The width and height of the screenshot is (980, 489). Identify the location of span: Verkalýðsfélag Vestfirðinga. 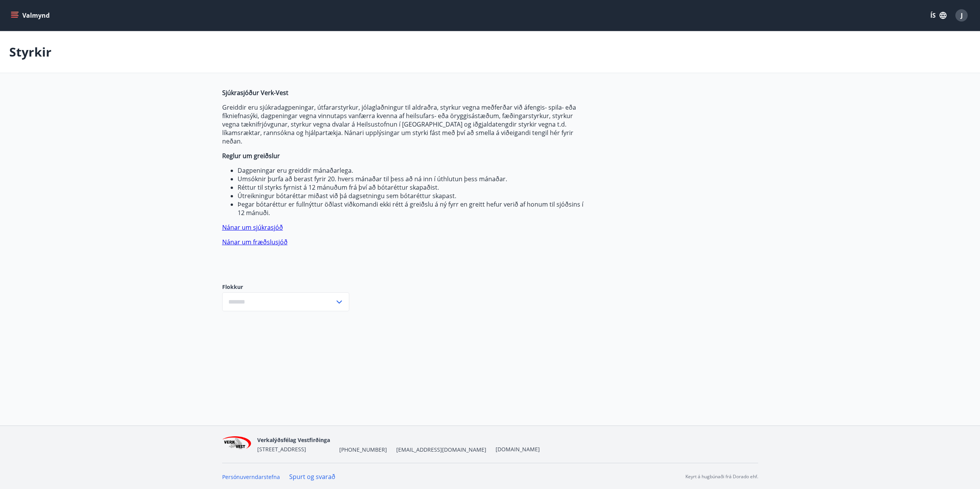
(293, 440).